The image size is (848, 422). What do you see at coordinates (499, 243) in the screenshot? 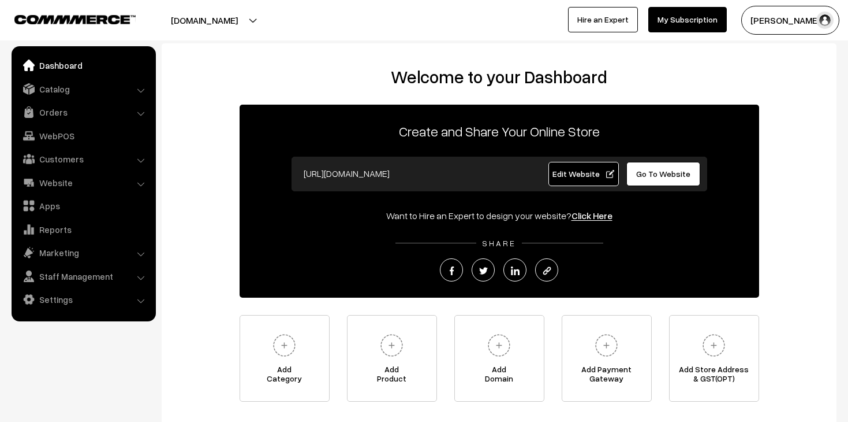
I see `span: SHARE` at bounding box center [499, 243].